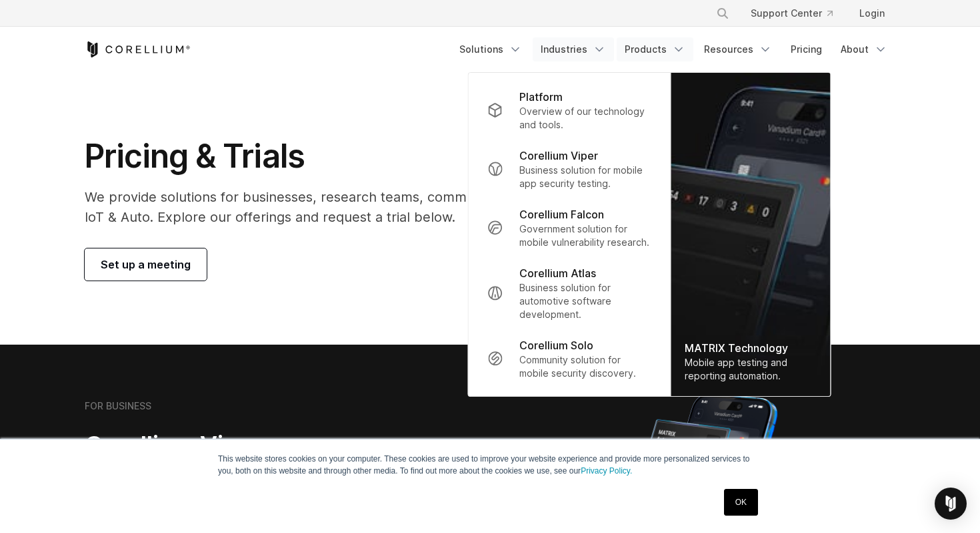 This screenshot has width=980, height=533. I want to click on a: Corellium Falcon Government solution for mobile vulnerability research., so click(569, 227).